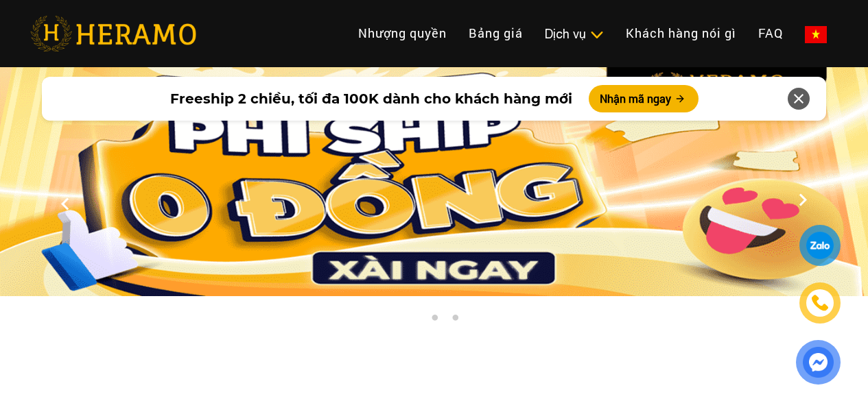 Image resolution: width=868 pixels, height=401 pixels. What do you see at coordinates (413, 321) in the screenshot?
I see `button: 1` at bounding box center [413, 321].